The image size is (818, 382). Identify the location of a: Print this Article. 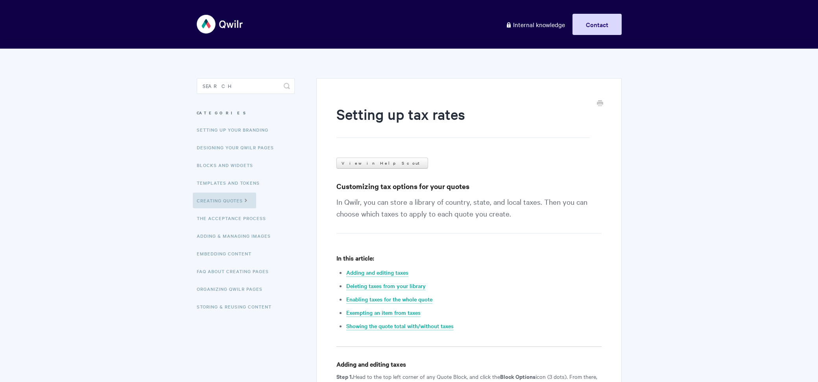
(600, 104).